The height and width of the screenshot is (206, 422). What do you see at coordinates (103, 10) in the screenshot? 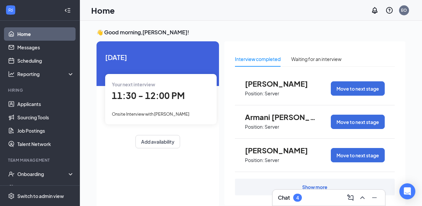
I see `h1: Home` at bounding box center [103, 10].